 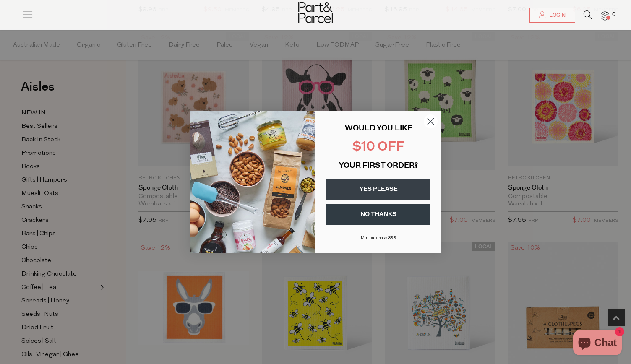 What do you see at coordinates (552, 15) in the screenshot?
I see `a: Login` at bounding box center [552, 15].